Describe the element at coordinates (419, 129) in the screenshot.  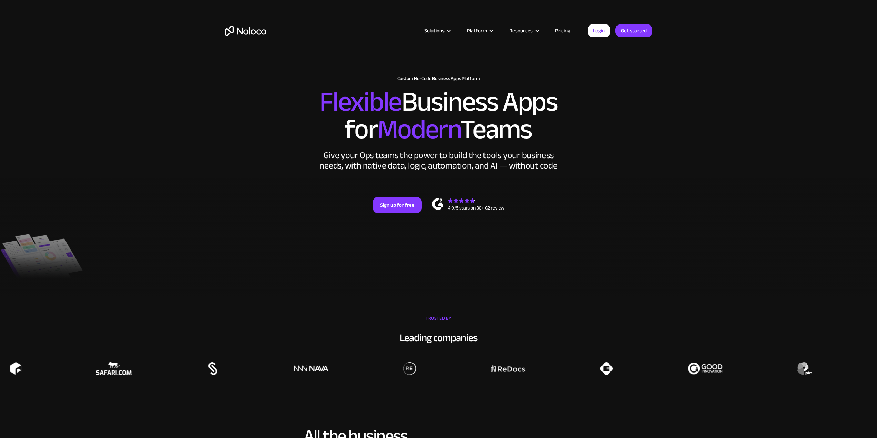
I see `span: Modern` at that location.